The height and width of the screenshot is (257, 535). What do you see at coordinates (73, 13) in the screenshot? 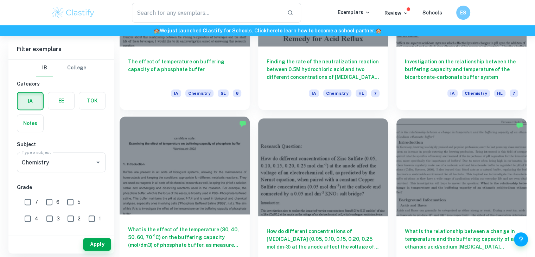
I see `img: Clastify logo` at bounding box center [73, 13].